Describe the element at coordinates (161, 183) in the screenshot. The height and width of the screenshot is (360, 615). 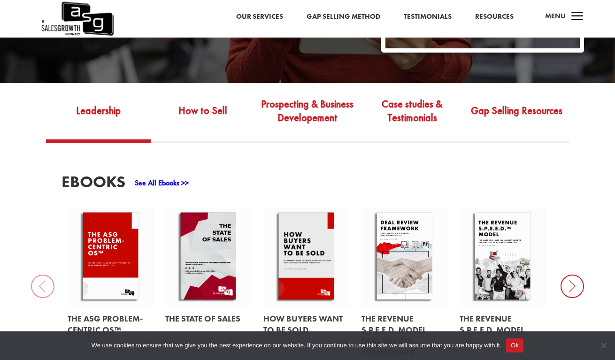
I see `a: See All Ebooks >>` at that location.